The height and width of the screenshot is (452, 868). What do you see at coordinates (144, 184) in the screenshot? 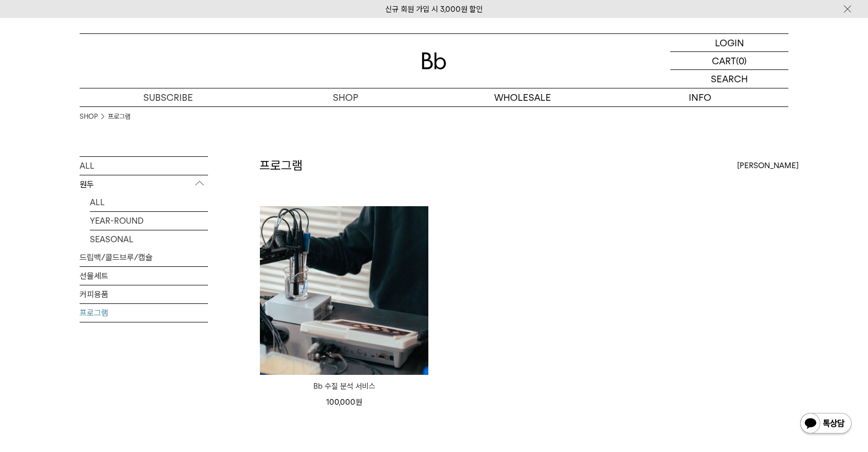
I see `p: 원두` at bounding box center [144, 184].